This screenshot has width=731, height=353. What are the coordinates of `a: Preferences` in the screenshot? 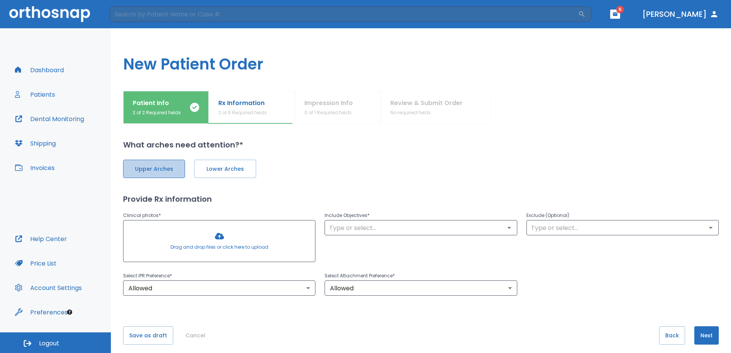 It's located at (41, 312).